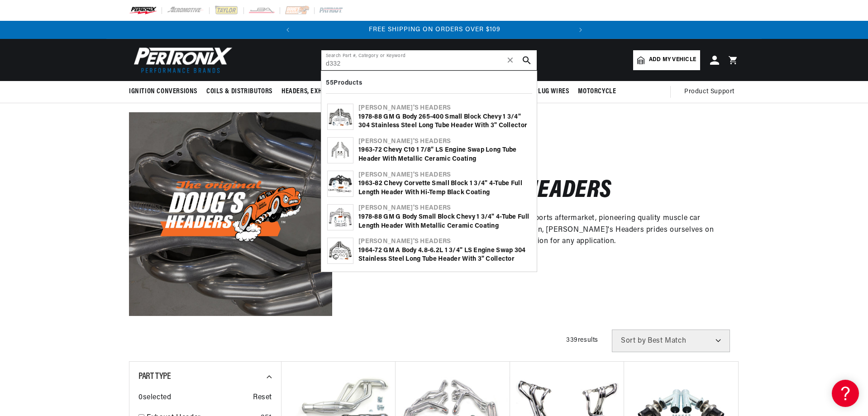  Describe the element at coordinates (163, 91) in the screenshot. I see `span: Ignition Conversions` at that location.